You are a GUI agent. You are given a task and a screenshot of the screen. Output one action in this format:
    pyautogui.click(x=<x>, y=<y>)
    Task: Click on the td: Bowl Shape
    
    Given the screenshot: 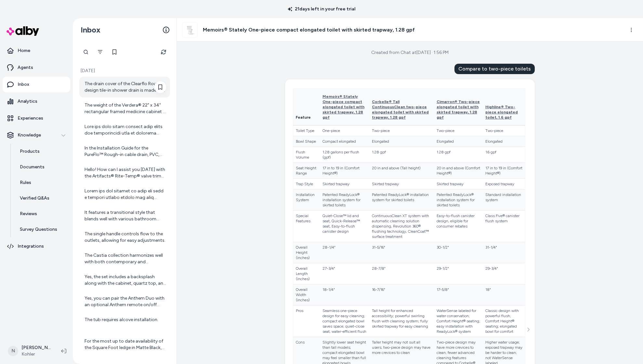 What is the action you would take?
    pyautogui.click(x=307, y=141)
    